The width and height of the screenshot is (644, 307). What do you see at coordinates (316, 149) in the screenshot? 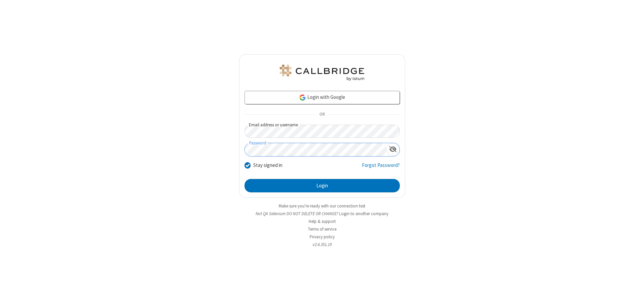
I see `input: Password` at bounding box center [316, 149].